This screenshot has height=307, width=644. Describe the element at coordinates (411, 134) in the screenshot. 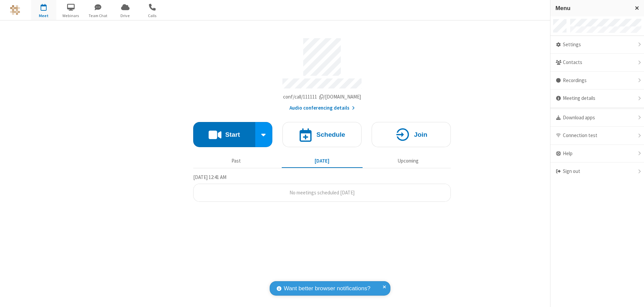

I see `button: Join` at that location.